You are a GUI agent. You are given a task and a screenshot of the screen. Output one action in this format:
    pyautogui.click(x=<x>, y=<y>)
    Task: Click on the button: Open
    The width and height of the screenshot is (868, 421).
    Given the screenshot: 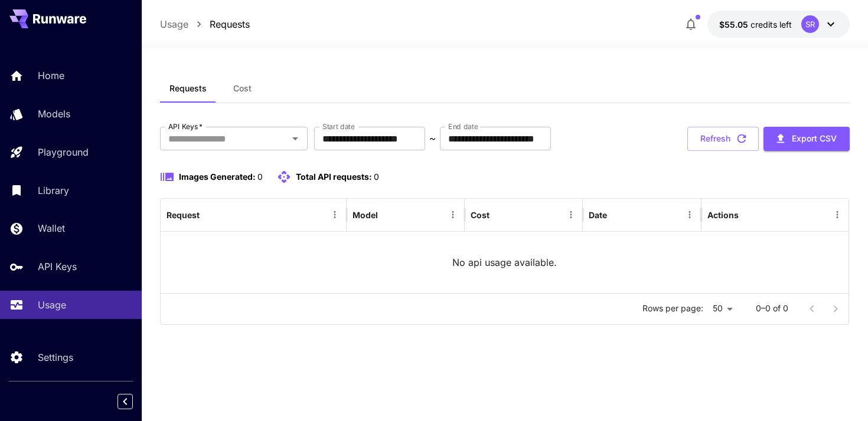 What is the action you would take?
    pyautogui.click(x=295, y=138)
    